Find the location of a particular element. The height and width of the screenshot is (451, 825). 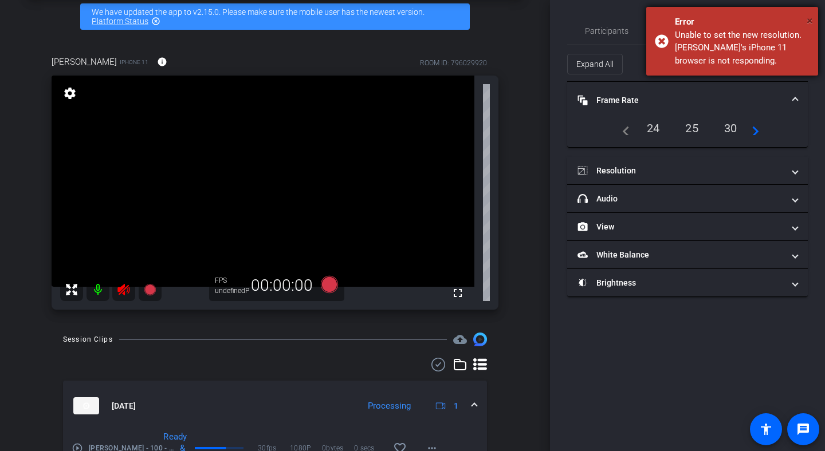

mat-panel-title: White Balance is located at coordinates (680, 255).